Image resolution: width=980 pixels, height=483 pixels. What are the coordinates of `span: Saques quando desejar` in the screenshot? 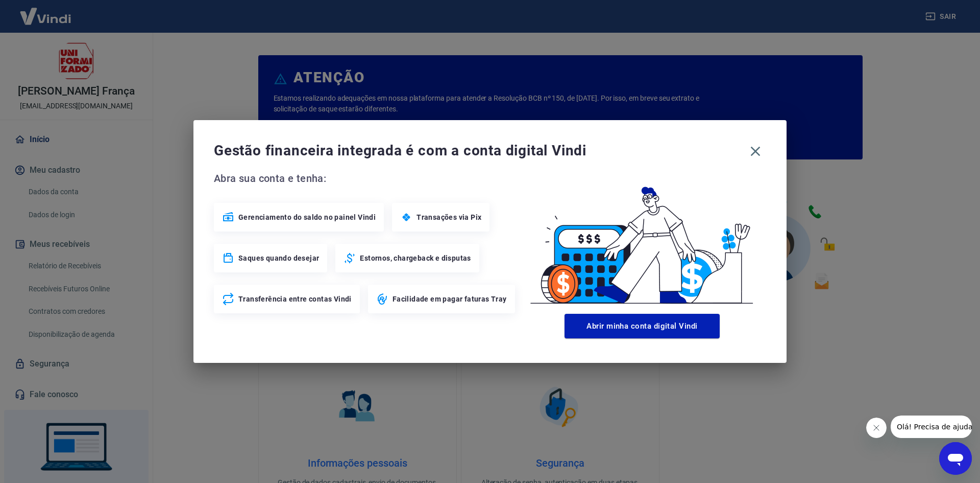 It's located at (278, 258).